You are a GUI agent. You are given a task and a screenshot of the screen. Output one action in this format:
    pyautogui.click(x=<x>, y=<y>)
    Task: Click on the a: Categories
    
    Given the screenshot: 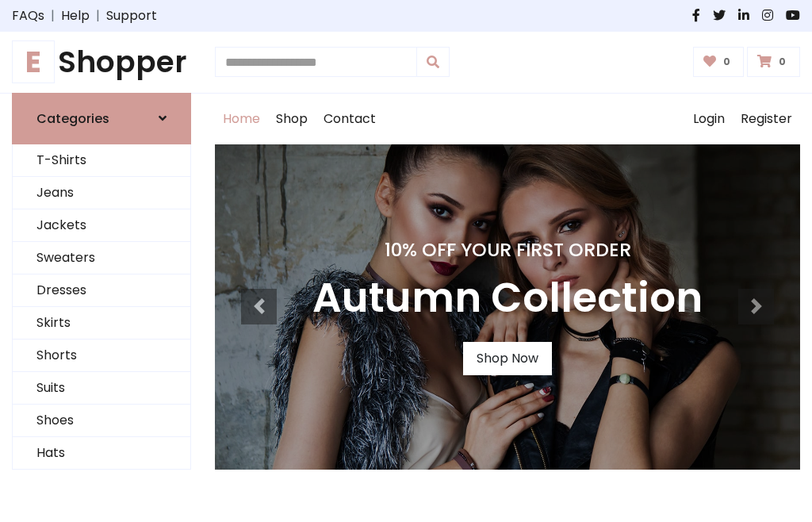 What is the action you would take?
    pyautogui.click(x=102, y=118)
    